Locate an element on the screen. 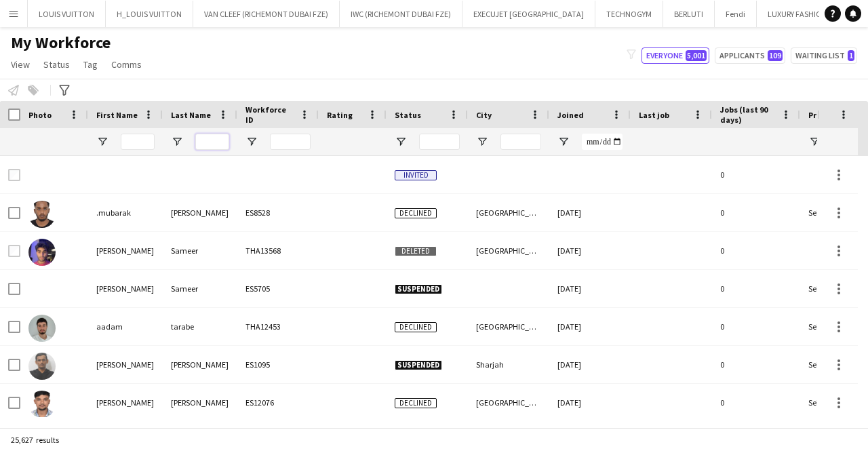  a: View is located at coordinates (21, 64).